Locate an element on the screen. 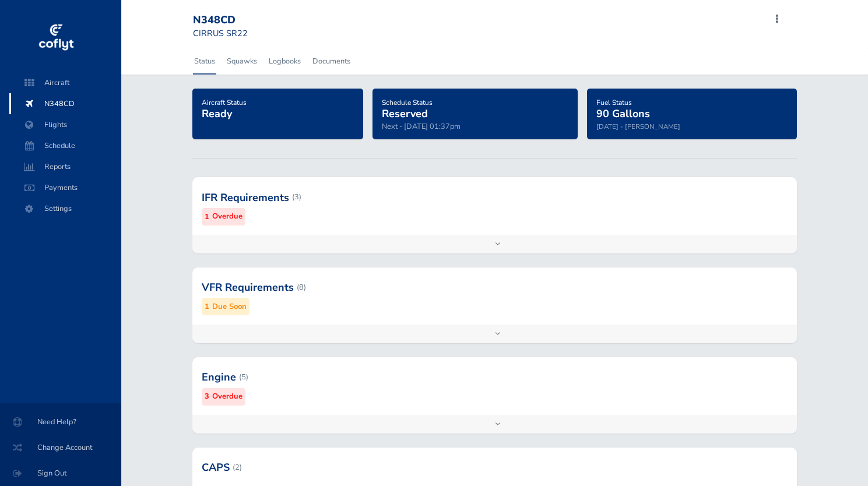  span: Aircraft Status is located at coordinates (224, 103).